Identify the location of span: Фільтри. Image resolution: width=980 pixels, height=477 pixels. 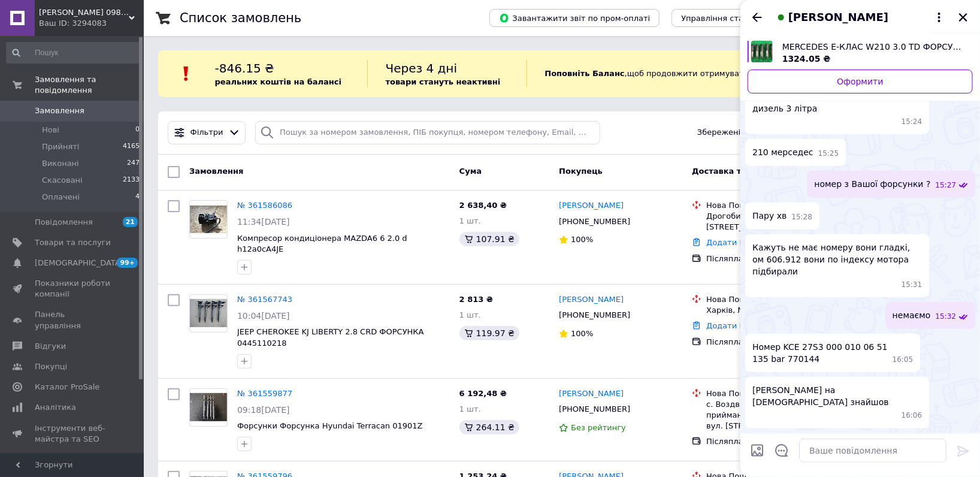
(206, 133).